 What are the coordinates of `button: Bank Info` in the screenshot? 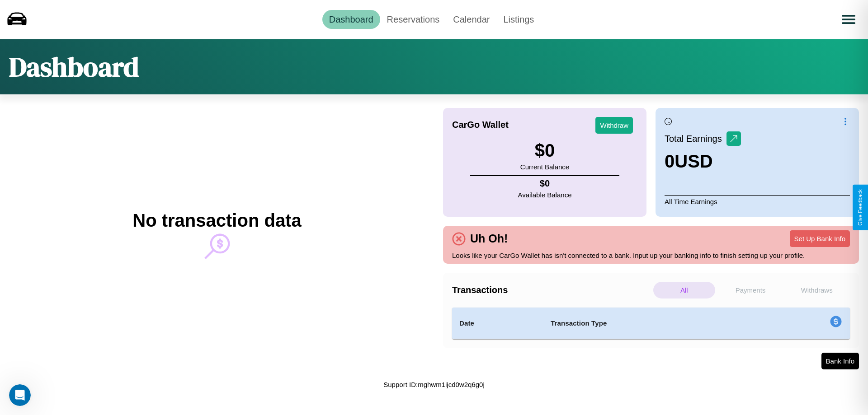 It's located at (840, 361).